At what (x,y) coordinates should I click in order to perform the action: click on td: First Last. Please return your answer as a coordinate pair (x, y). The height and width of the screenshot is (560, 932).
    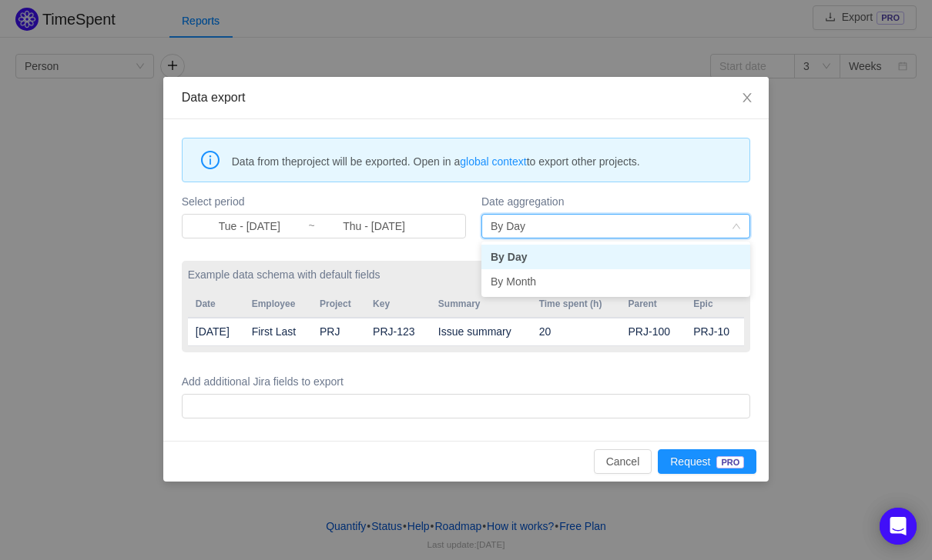
    Looking at the image, I should click on (278, 332).